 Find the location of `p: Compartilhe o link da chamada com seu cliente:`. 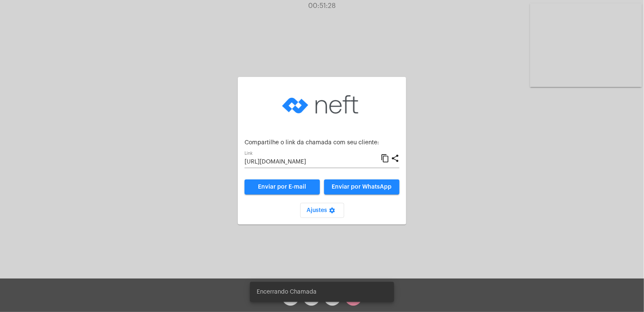

p: Compartilhe o link da chamada com seu cliente: is located at coordinates (322, 143).